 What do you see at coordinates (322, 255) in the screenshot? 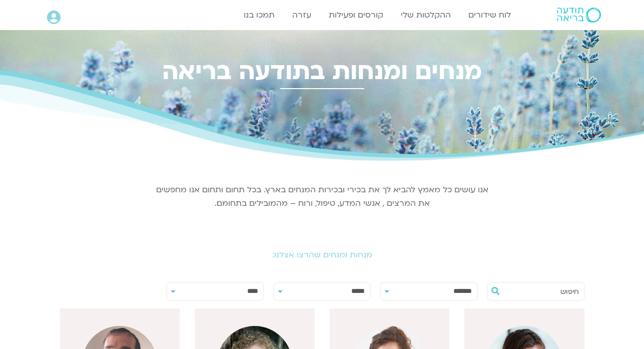
I see `h2: מנחות ומנחים שהרצו אצלנו:` at bounding box center [322, 255].